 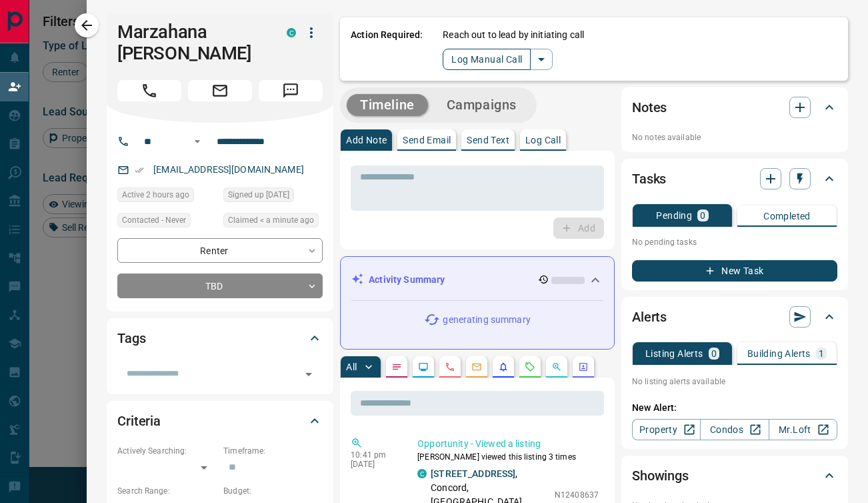 What do you see at coordinates (291, 91) in the screenshot?
I see `span: Message` at bounding box center [291, 91].